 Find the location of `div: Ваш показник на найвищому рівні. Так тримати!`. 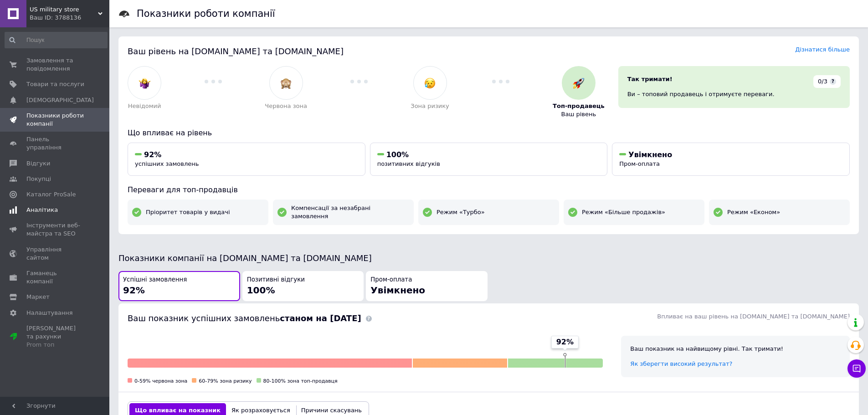

div: Ваш показник на найвищому рівні. Так тримати! is located at coordinates (735, 349).